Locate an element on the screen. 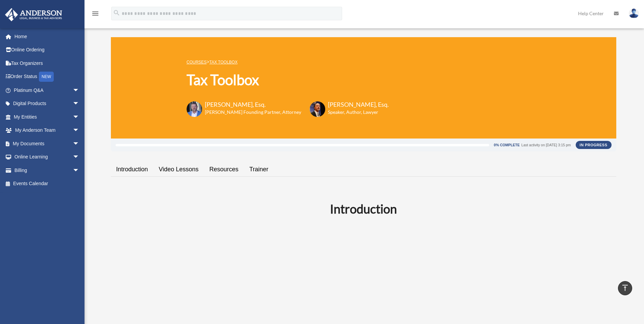  img: Toby-circle-head.png is located at coordinates (194, 109).